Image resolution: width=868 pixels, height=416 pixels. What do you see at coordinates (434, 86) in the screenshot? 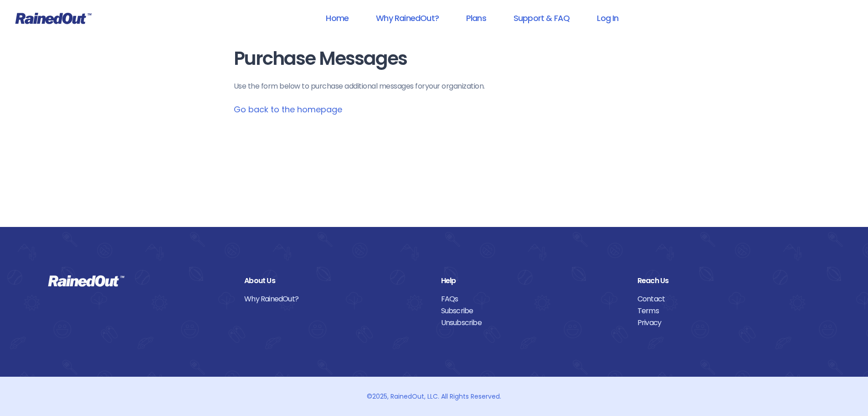
I see `p: Use the form below to purchase additional messages for your organization .` at bounding box center [434, 86].